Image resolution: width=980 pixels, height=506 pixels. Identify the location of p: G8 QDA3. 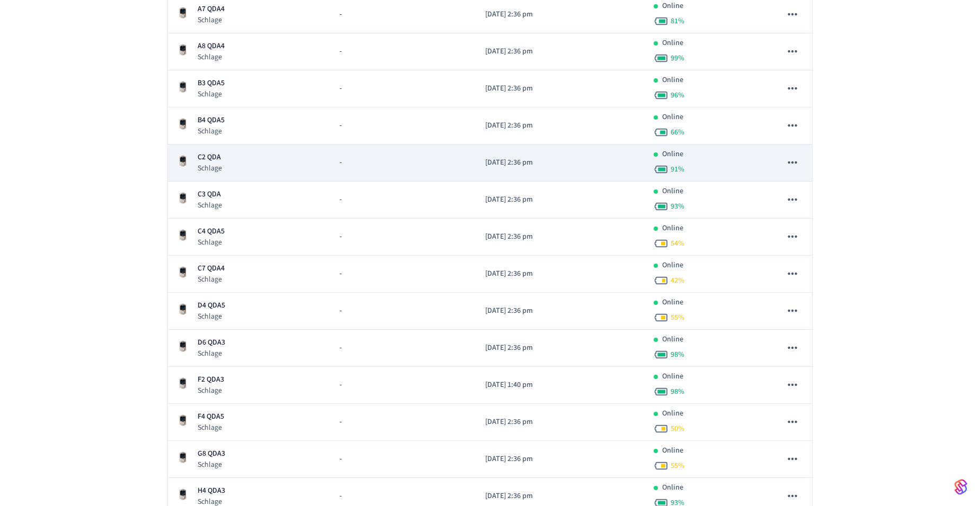
(212, 454).